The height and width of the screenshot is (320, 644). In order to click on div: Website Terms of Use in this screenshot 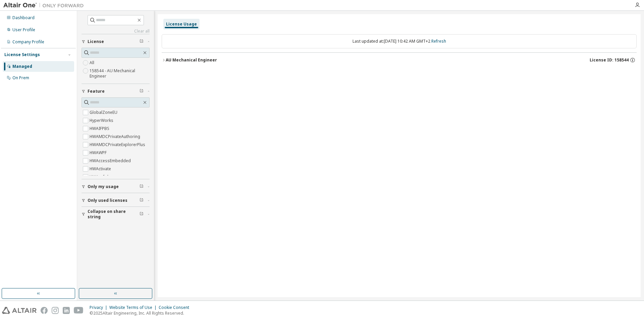, I will do `click(134, 307)`.